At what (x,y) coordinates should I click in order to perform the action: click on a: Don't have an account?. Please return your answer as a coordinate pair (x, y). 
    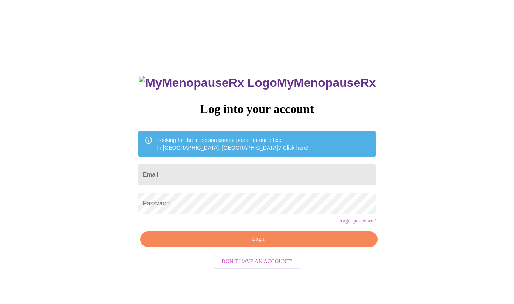
    Looking at the image, I should click on (257, 261).